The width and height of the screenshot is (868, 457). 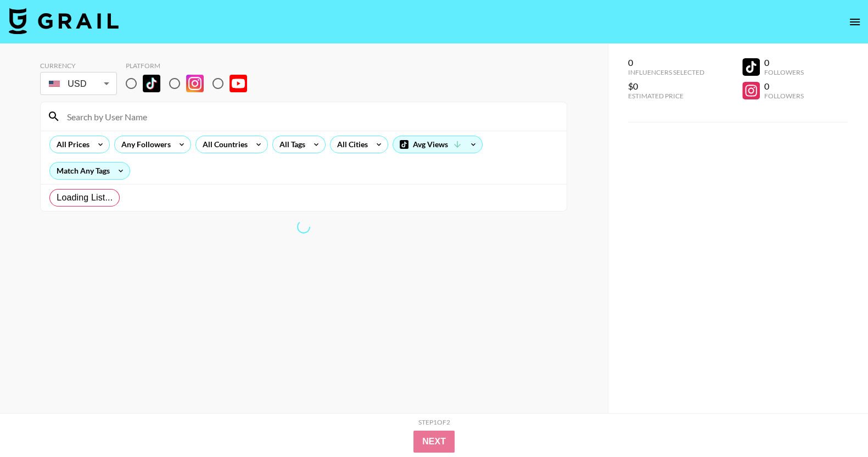 I want to click on div: Platform, so click(x=191, y=65).